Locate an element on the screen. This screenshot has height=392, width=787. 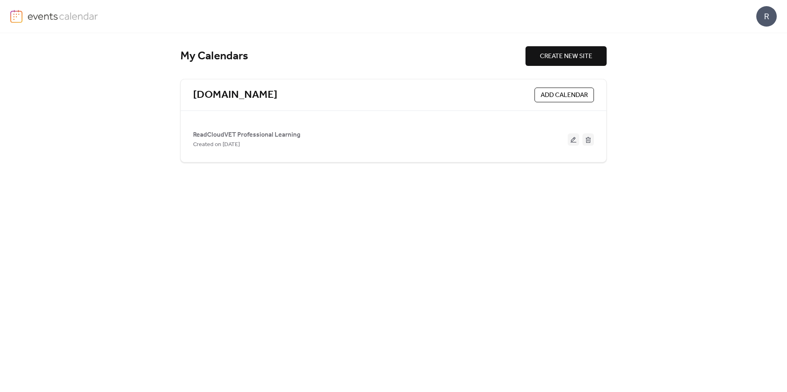
img: logo-type is located at coordinates (63, 16).